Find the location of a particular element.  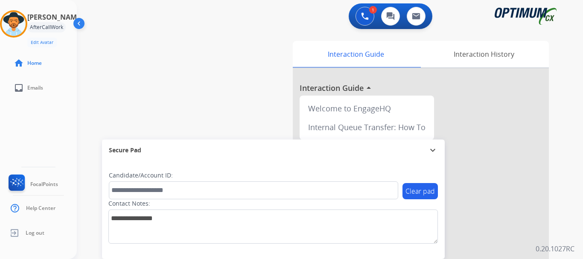

label: Candidate/Account ID: is located at coordinates (141, 175).